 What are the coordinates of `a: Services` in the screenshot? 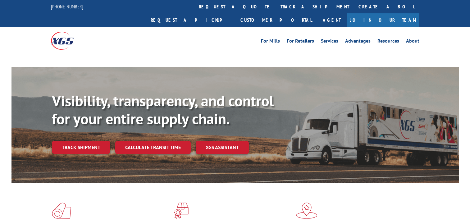 It's located at (330, 42).